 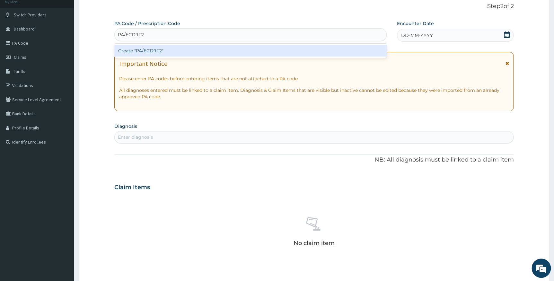 What do you see at coordinates (126, 126) in the screenshot?
I see `label: Diagnosis` at bounding box center [126, 126].